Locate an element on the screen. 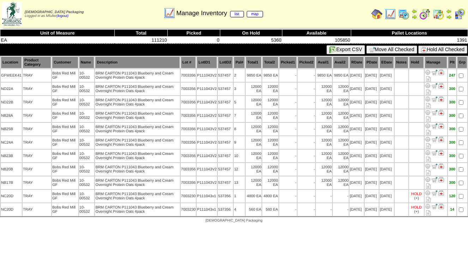 The width and height of the screenshot is (468, 272). td: NB17B is located at coordinates (11, 183).